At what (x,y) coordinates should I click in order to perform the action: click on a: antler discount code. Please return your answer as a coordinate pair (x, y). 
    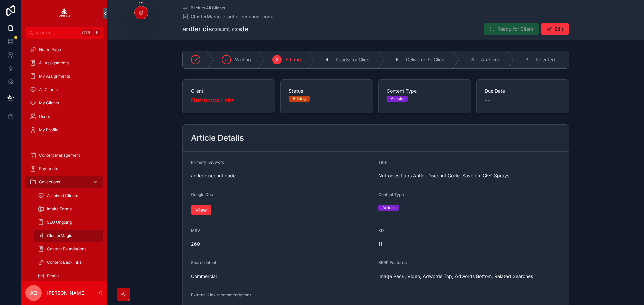
    Looking at the image, I should click on (250, 17).